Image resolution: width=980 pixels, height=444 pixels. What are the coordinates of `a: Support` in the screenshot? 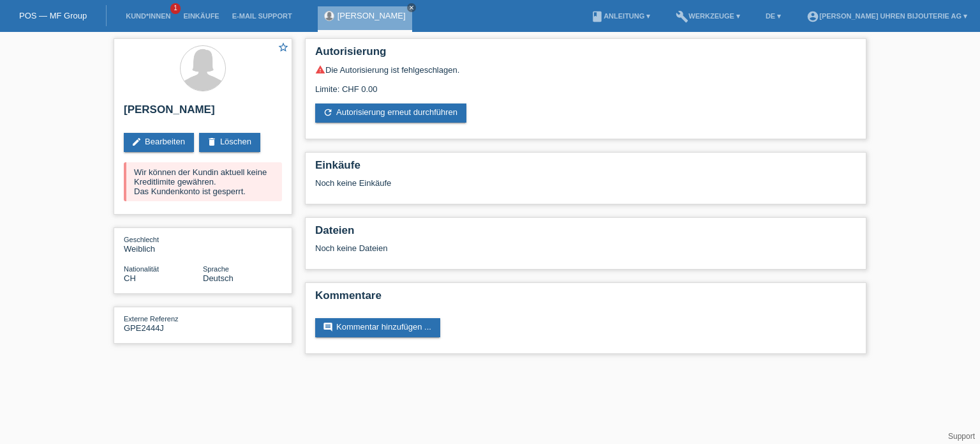 It's located at (961, 436).